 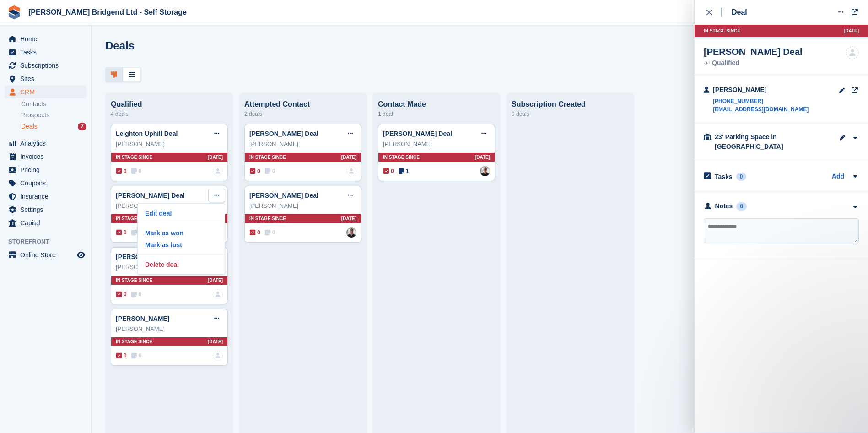 I want to click on span: Deals, so click(x=29, y=126).